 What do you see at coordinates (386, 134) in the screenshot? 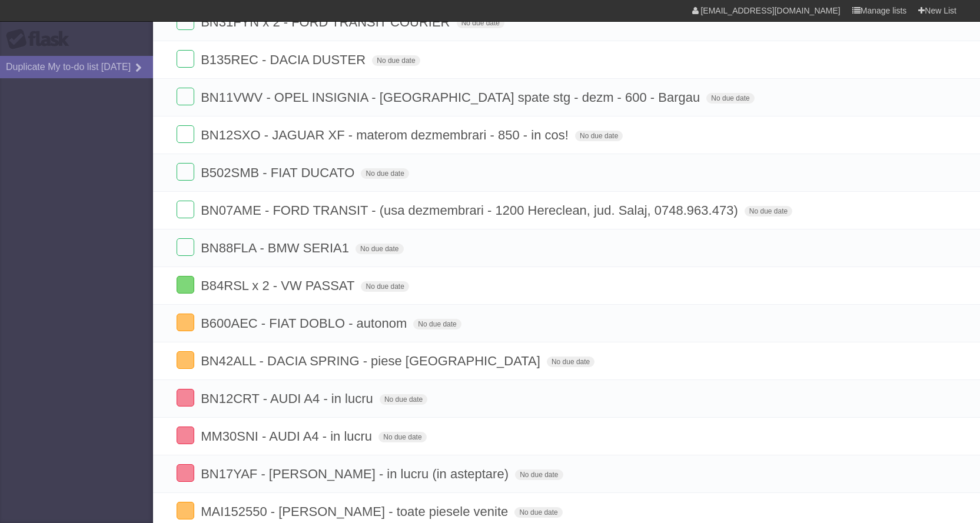
I see `span: BN12SXO - JAGUAR XF - materom dezmembrari - 850 - in cos!` at bounding box center [386, 134].